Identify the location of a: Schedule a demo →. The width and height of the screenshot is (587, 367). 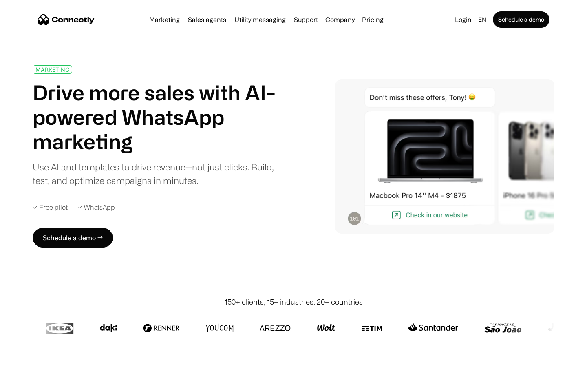
(73, 238).